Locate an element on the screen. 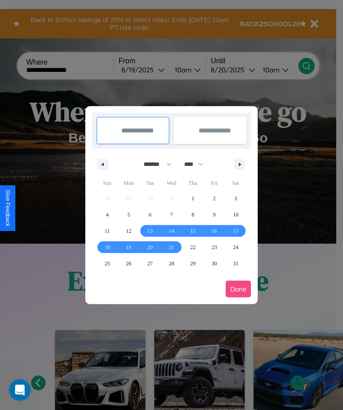 The width and height of the screenshot is (343, 410). button: 12 is located at coordinates (128, 231).